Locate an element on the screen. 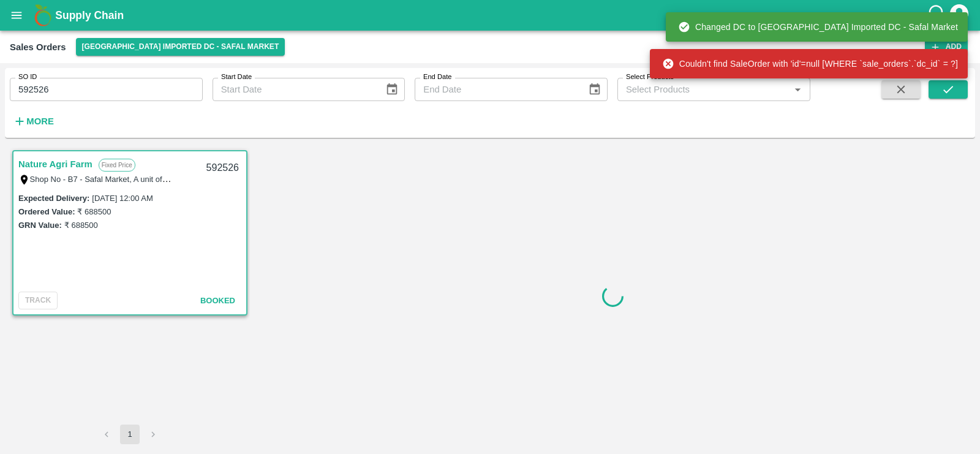 This screenshot has height=454, width=980. input: End Date is located at coordinates (496, 89).